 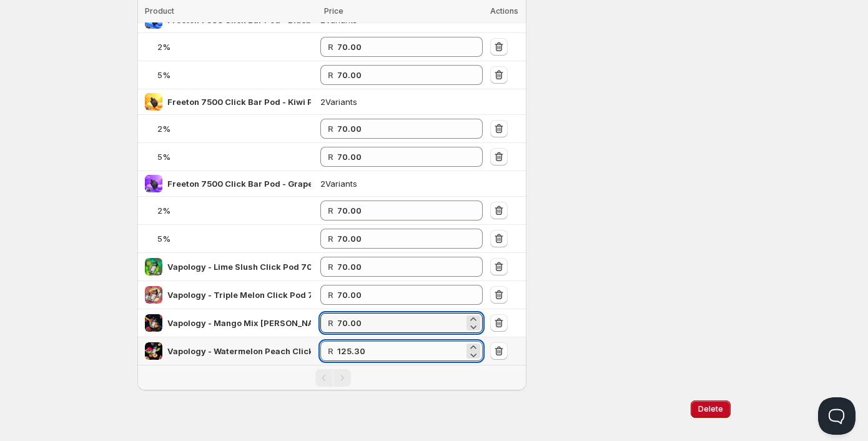 What do you see at coordinates (504, 11) in the screenshot?
I see `span: Actions` at bounding box center [504, 11].